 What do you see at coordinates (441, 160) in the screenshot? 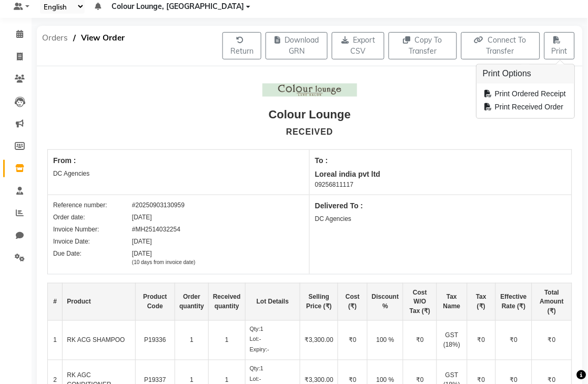
I see `div: To :` at bounding box center [441, 160].